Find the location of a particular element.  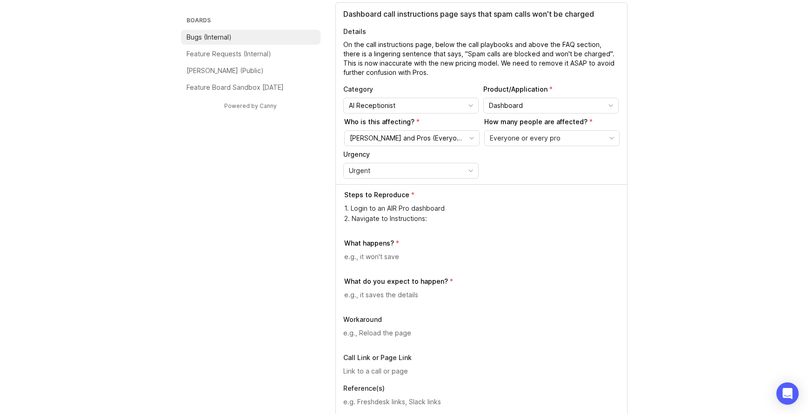

input: Dashboard is located at coordinates (546, 106).